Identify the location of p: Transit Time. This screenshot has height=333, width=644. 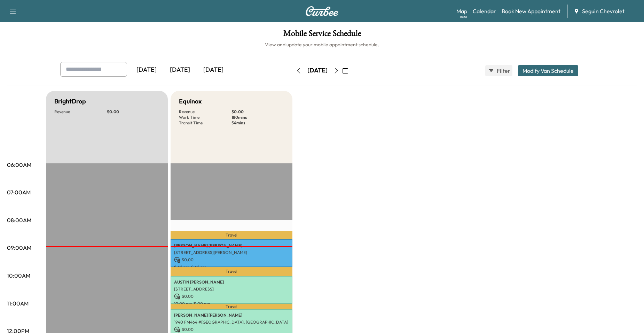
(205, 123).